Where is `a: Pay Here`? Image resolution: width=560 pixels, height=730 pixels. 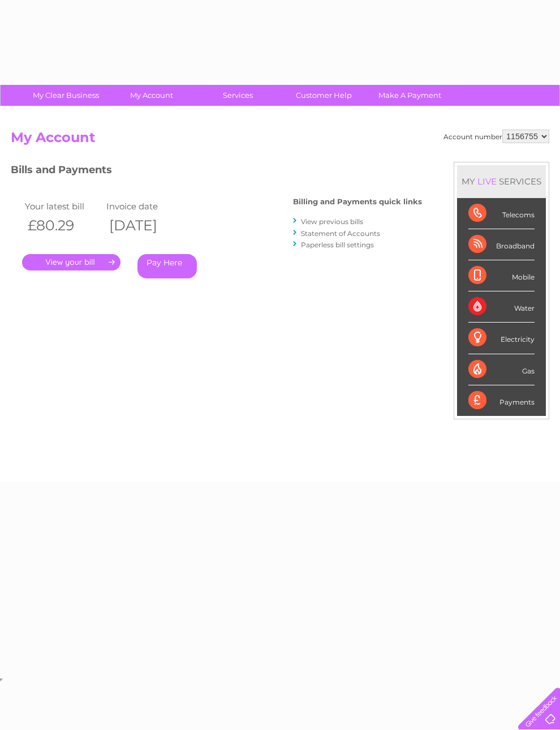 a: Pay Here is located at coordinates (167, 266).